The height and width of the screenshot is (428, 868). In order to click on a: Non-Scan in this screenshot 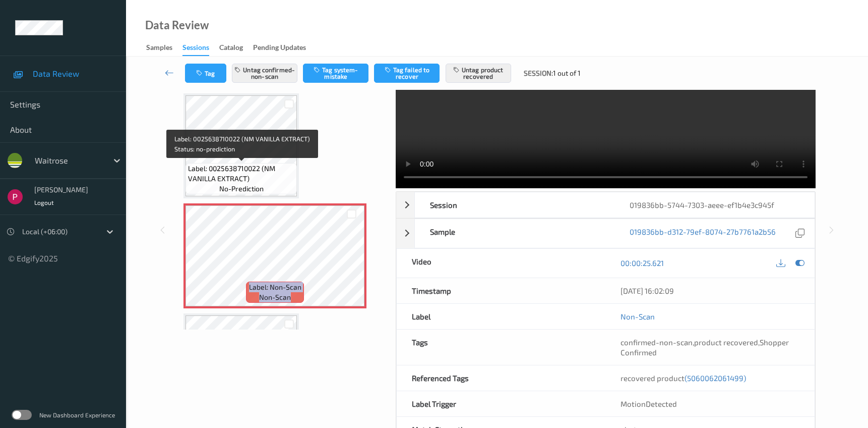, I will do `click(637, 316)`.